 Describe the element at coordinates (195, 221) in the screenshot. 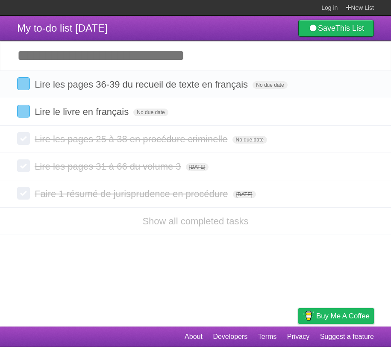

I see `a: Show all completed tasks` at that location.